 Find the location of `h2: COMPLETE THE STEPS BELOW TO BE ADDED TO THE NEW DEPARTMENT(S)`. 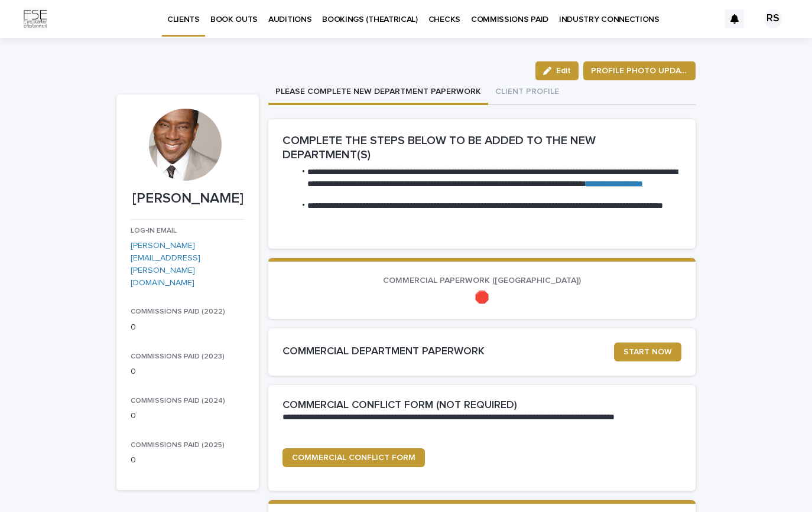

h2: COMPLETE THE STEPS BELOW TO BE ADDED TO THE NEW DEPARTMENT(S) is located at coordinates (482, 148).